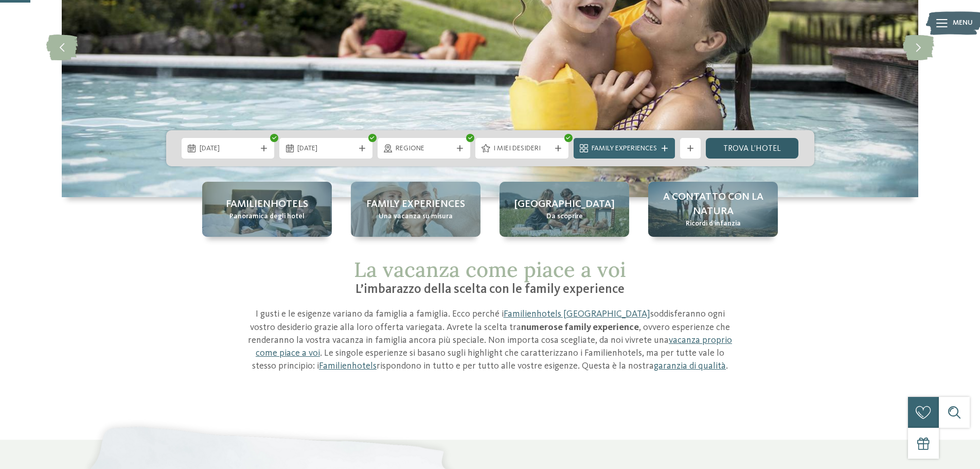 This screenshot has width=980, height=469. I want to click on span: La vacanza come piace a voi, so click(490, 269).